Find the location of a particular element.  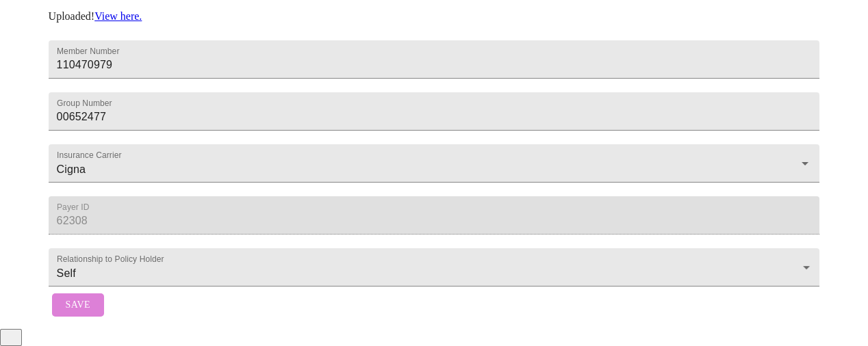

p: Uploaded! is located at coordinates (434, 17).